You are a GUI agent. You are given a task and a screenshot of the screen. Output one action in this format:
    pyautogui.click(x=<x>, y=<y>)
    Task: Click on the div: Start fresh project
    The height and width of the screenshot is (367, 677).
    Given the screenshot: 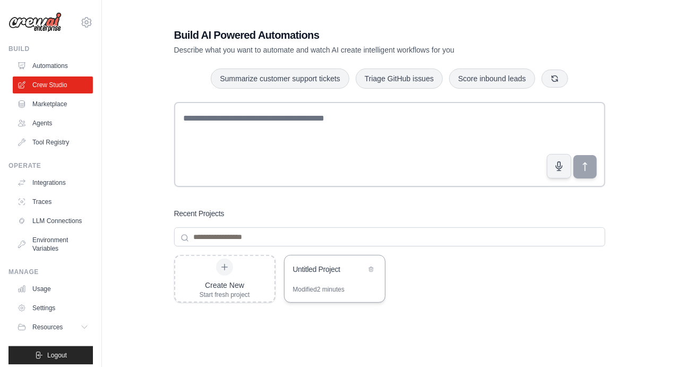 What is the action you would take?
    pyautogui.click(x=225, y=295)
    